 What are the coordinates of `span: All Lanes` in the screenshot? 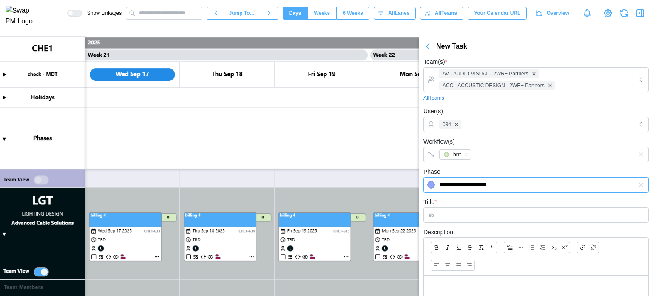 It's located at (399, 13).